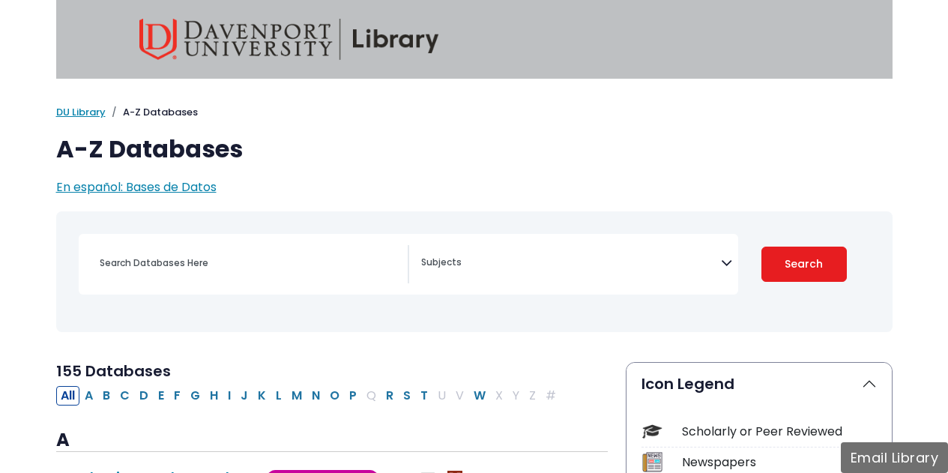  I want to click on input: Search database by title or keyword, so click(249, 262).